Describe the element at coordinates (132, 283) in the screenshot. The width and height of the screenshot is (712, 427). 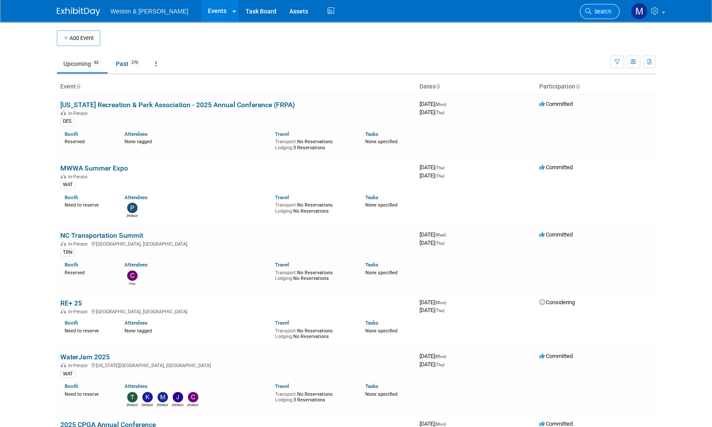
I see `div: Chip Hutchens` at that location.